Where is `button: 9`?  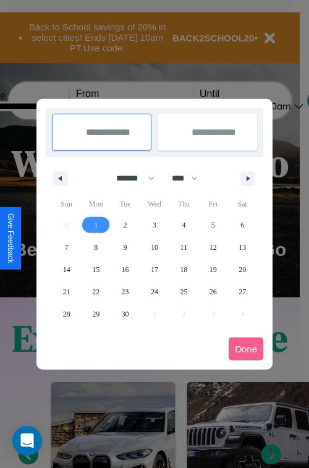 button: 9 is located at coordinates (125, 247).